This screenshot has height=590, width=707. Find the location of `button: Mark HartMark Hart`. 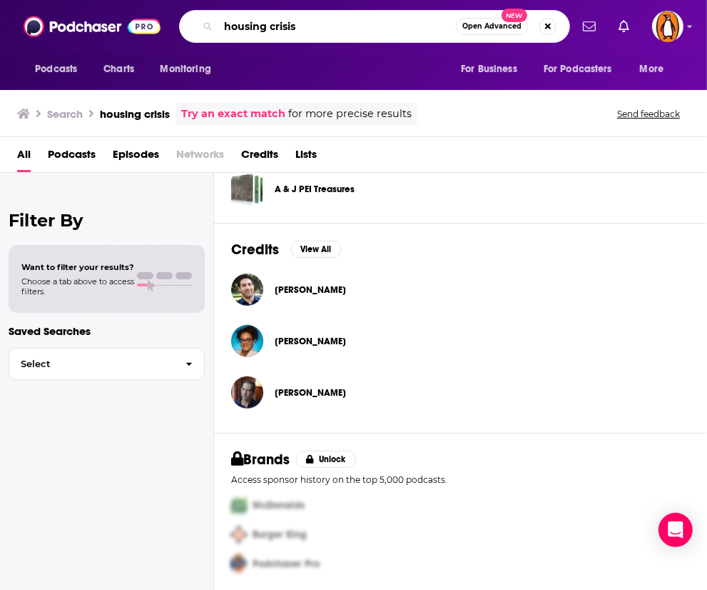

button: Mark HartMark Hart is located at coordinates (460, 393).